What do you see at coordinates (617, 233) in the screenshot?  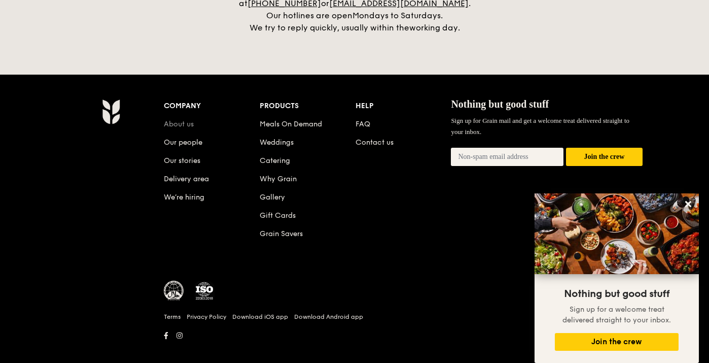 I see `img: DSC07876-Edit02-Large.jpeg` at bounding box center [617, 233].